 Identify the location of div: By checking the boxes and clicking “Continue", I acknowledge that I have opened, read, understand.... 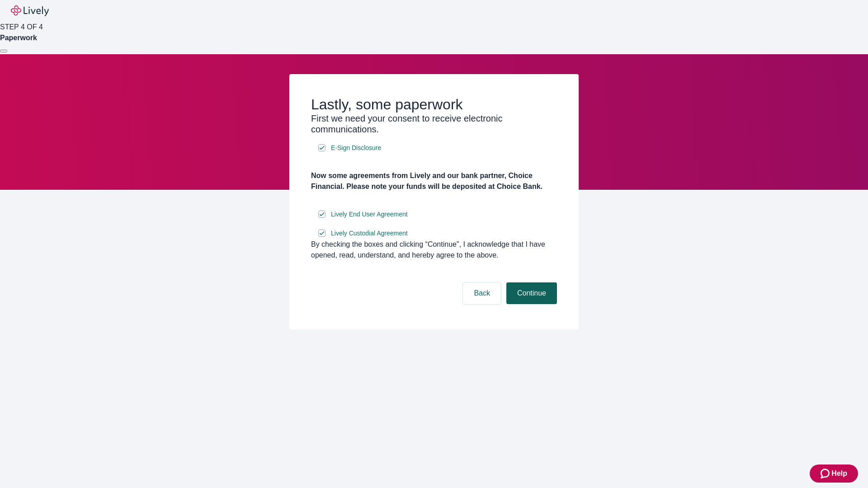
(434, 250).